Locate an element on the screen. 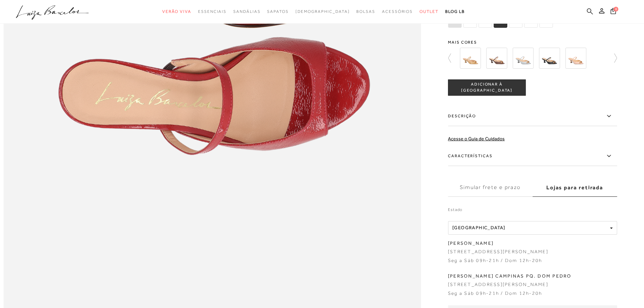 Image resolution: width=644 pixels, height=308 pixels. button: 0 is located at coordinates (613, 12).